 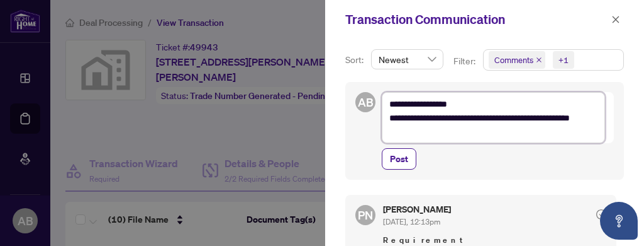 What do you see at coordinates (465, 61) in the screenshot?
I see `p: Filter:` at bounding box center [465, 61].